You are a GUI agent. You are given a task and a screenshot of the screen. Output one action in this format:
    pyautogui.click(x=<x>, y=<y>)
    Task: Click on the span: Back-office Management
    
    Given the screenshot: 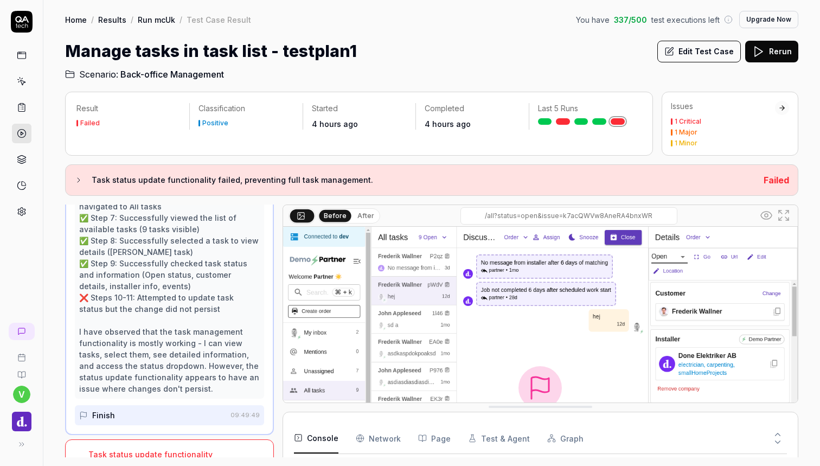 What is the action you would take?
    pyautogui.click(x=172, y=74)
    